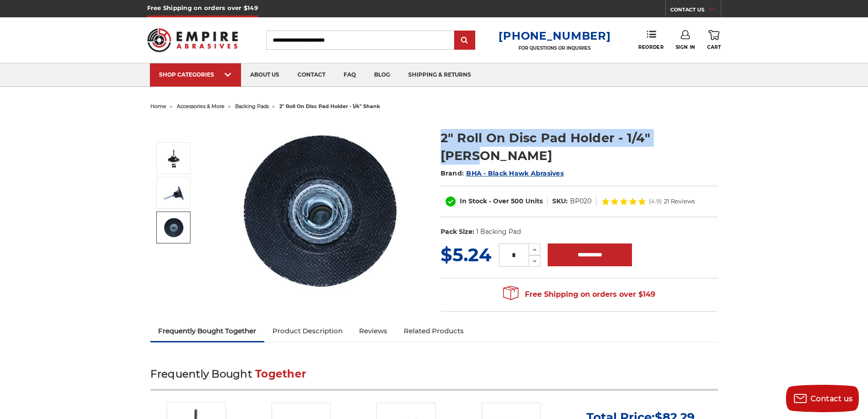 The image size is (868, 419). Describe the element at coordinates (440, 75) in the screenshot. I see `a: shipping & returns` at that location.